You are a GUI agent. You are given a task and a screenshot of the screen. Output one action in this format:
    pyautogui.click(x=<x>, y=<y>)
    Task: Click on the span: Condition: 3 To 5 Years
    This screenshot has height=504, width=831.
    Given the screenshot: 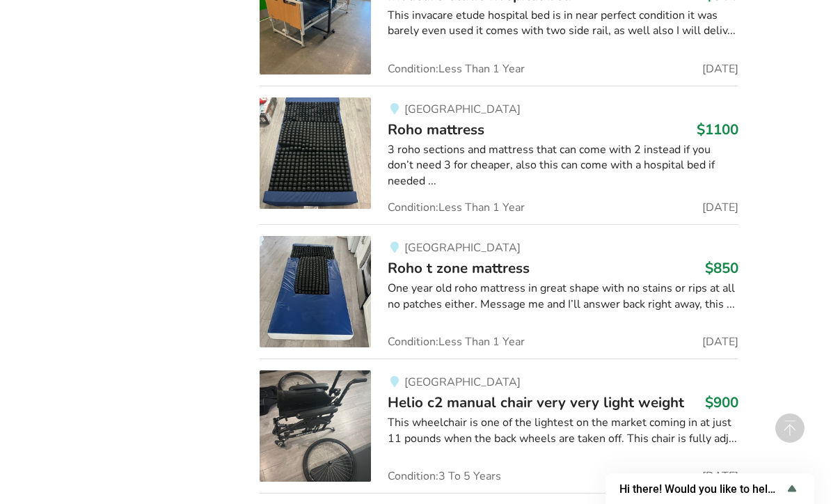 What is the action you would take?
    pyautogui.click(x=444, y=476)
    